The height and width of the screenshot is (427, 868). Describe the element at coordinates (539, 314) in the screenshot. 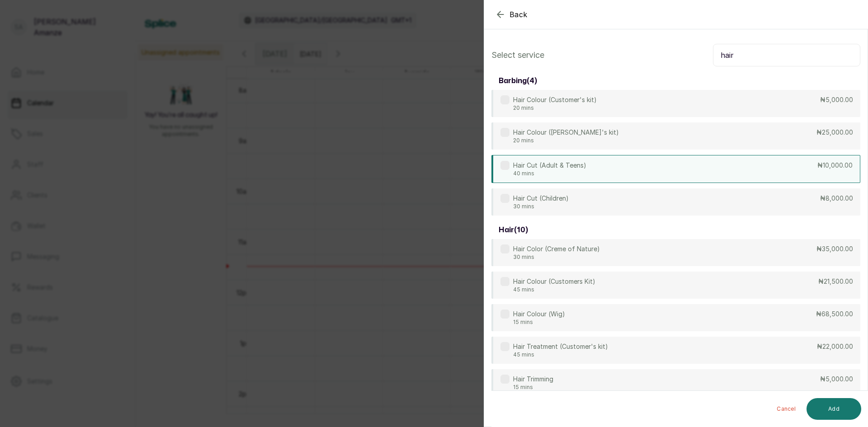

I see `p: Hair Colour (Wig)` at that location.